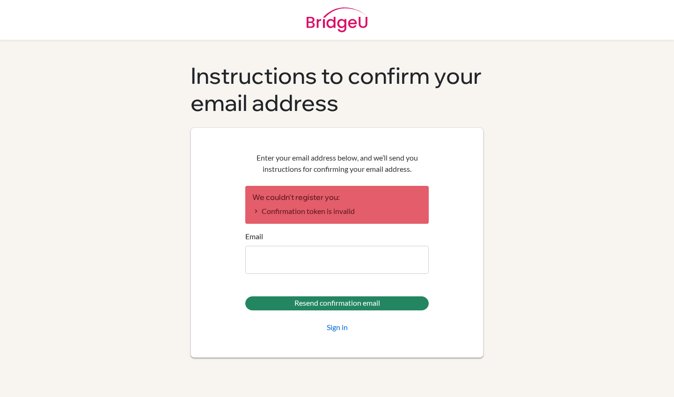 This screenshot has height=397, width=674. What do you see at coordinates (337, 303) in the screenshot?
I see `input: Resend confirmation email` at bounding box center [337, 303].